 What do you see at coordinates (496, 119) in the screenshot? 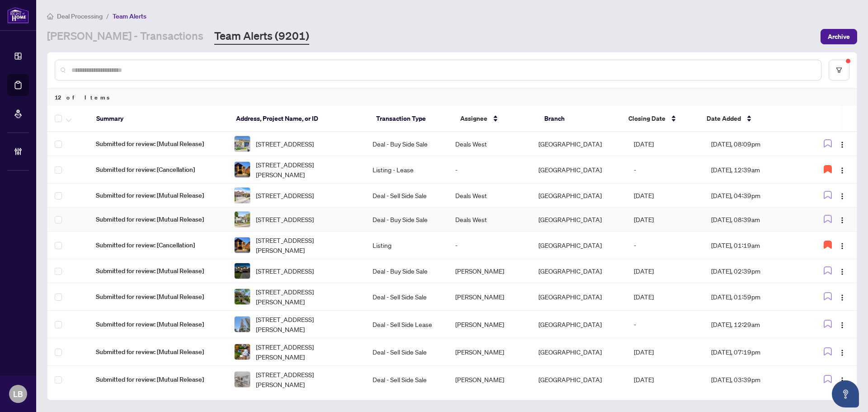
I see `th: Assignee` at bounding box center [496, 119].